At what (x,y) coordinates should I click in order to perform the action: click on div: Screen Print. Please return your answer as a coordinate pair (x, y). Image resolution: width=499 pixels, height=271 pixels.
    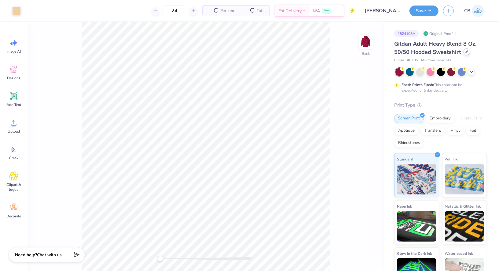
    Looking at the image, I should click on (409, 118).